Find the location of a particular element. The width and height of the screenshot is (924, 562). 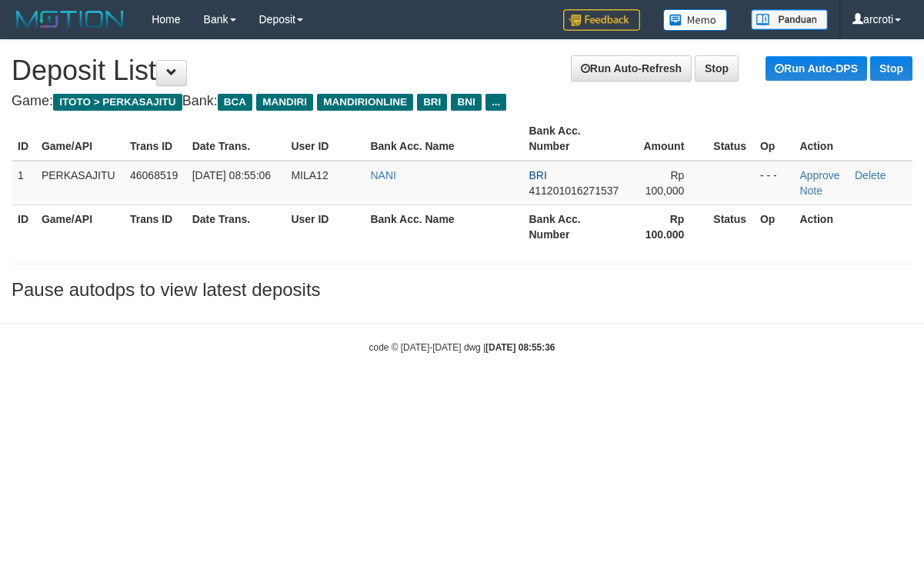

h4: Game: Bank: is located at coordinates (462, 102).